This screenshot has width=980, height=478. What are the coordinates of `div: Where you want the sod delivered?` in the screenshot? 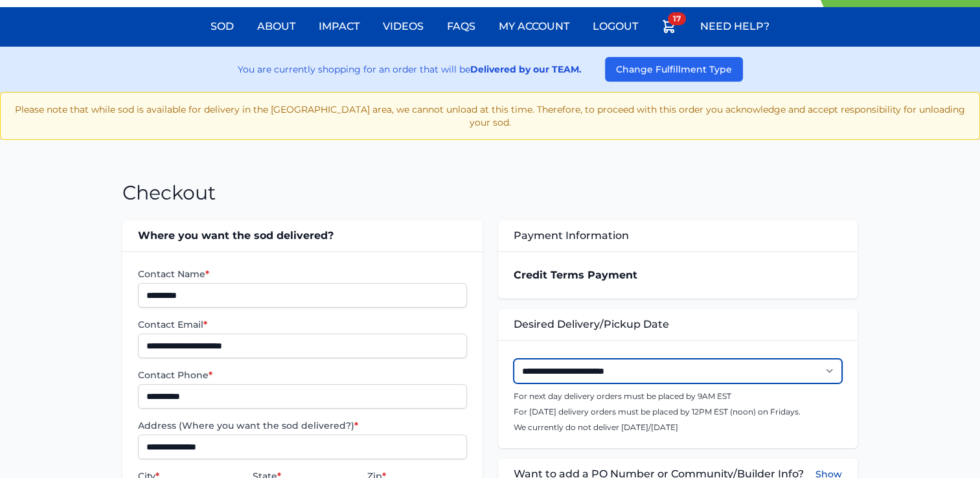 It's located at (302, 236).